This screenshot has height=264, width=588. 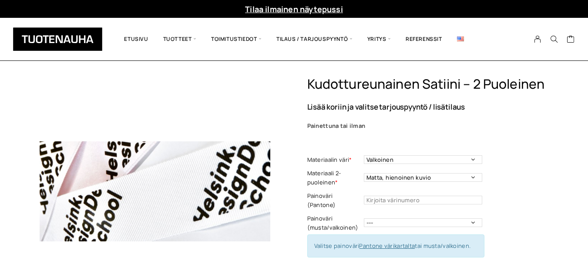 What do you see at coordinates (461, 39) in the screenshot?
I see `img: English` at bounding box center [461, 39].